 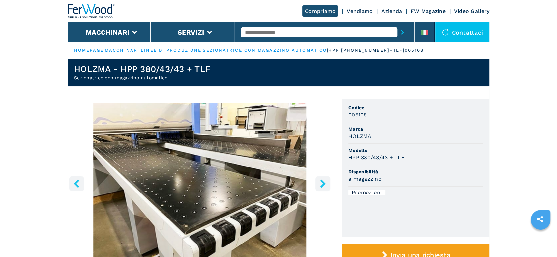 What do you see at coordinates (190, 32) in the screenshot?
I see `button: Servizi` at bounding box center [190, 32].